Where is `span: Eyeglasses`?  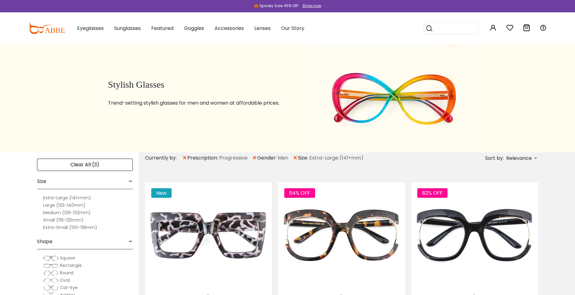
span: Eyeglasses is located at coordinates (90, 28).